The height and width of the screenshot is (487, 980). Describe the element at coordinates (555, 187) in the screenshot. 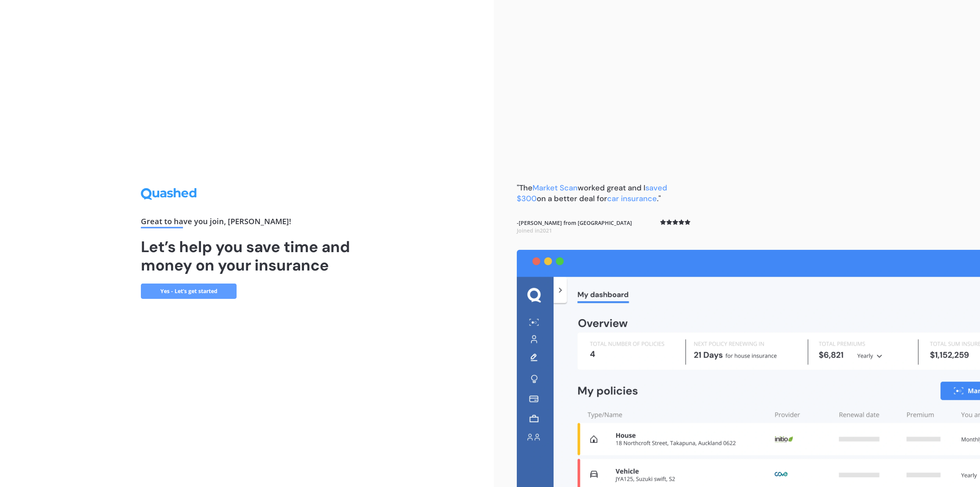

I see `span: Market Scan` at that location.